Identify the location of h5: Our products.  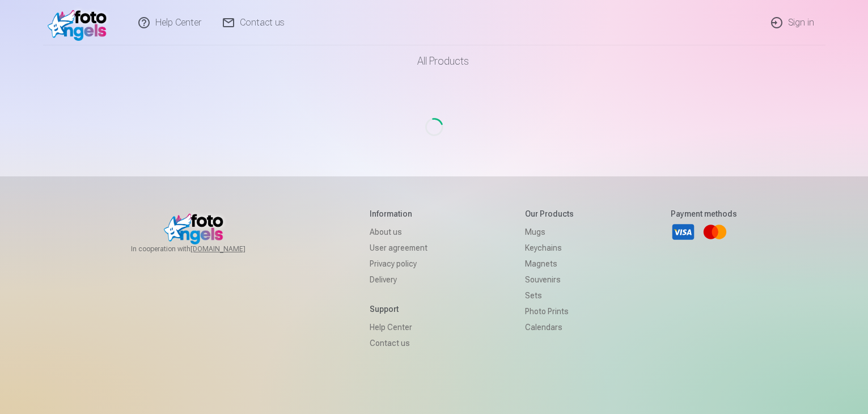
(549, 214).